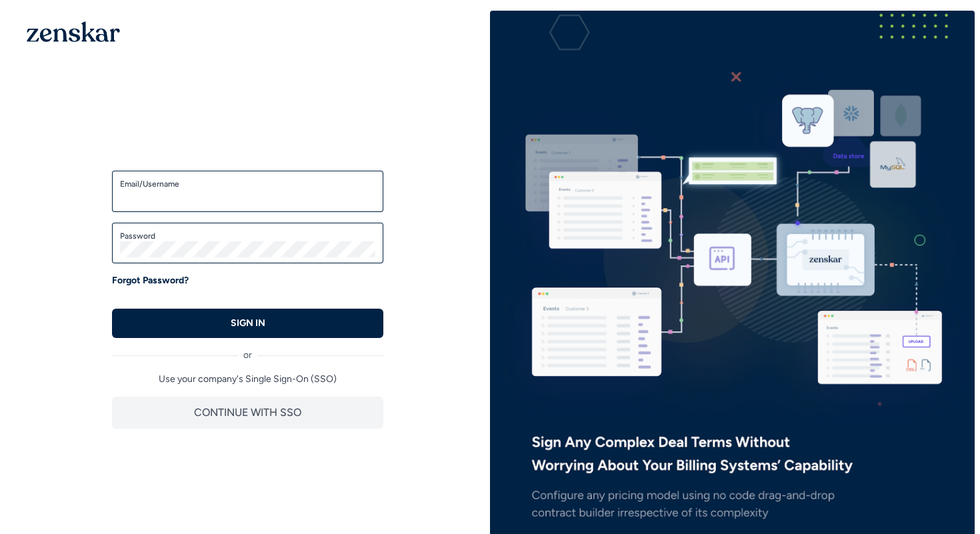 This screenshot has height=534, width=980. Describe the element at coordinates (247, 380) in the screenshot. I see `p: Use your company's Single Sign-On (SSO)` at that location.